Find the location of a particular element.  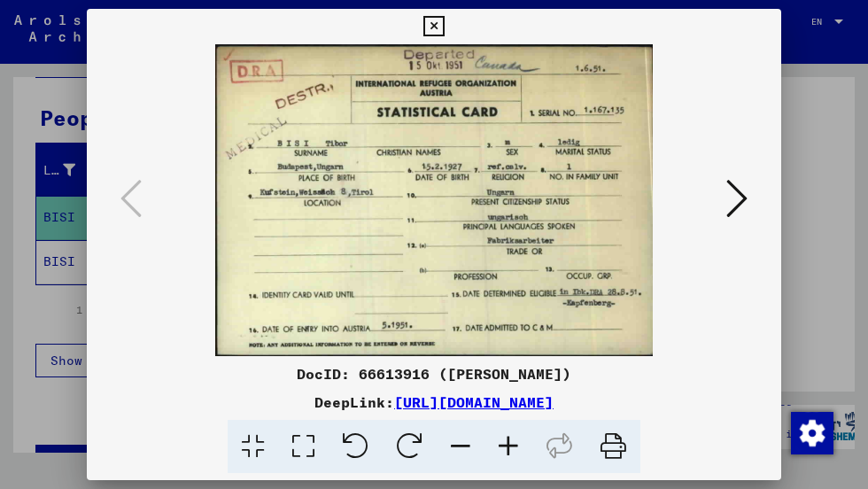

img: Change consent is located at coordinates (813, 433).